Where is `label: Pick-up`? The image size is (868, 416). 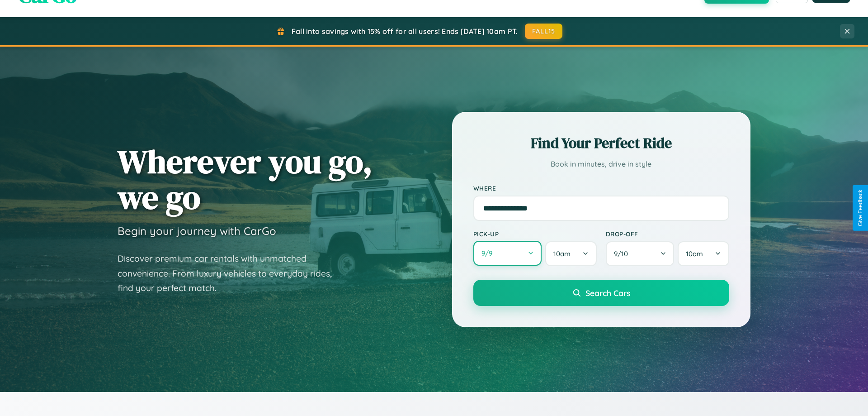 label: Pick-up is located at coordinates (535, 233).